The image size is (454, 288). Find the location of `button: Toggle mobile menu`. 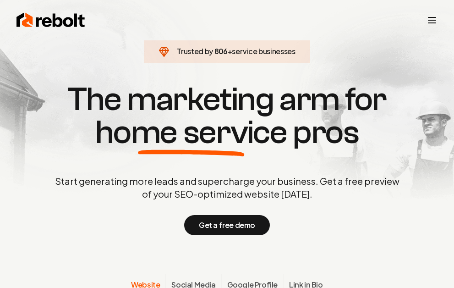

button: Toggle mobile menu is located at coordinates (432, 20).